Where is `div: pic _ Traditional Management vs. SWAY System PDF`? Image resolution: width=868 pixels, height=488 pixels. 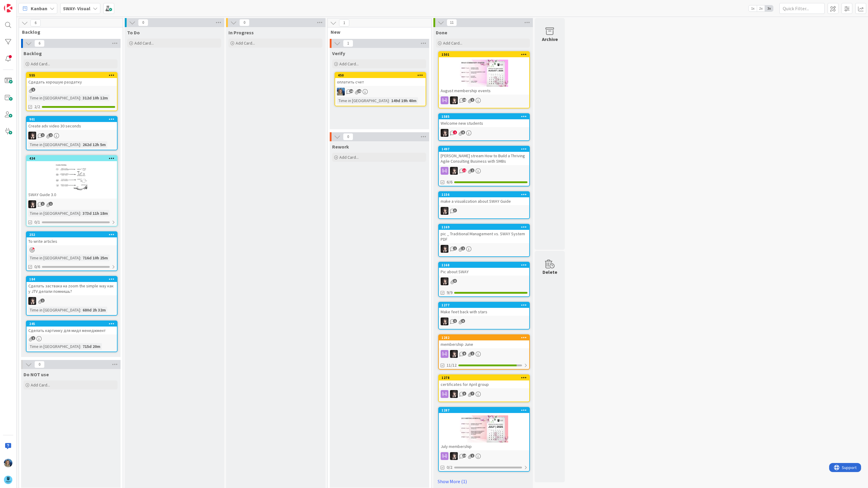 div: pic _ Traditional Management vs. SWAY System PDF is located at coordinates (484, 236).